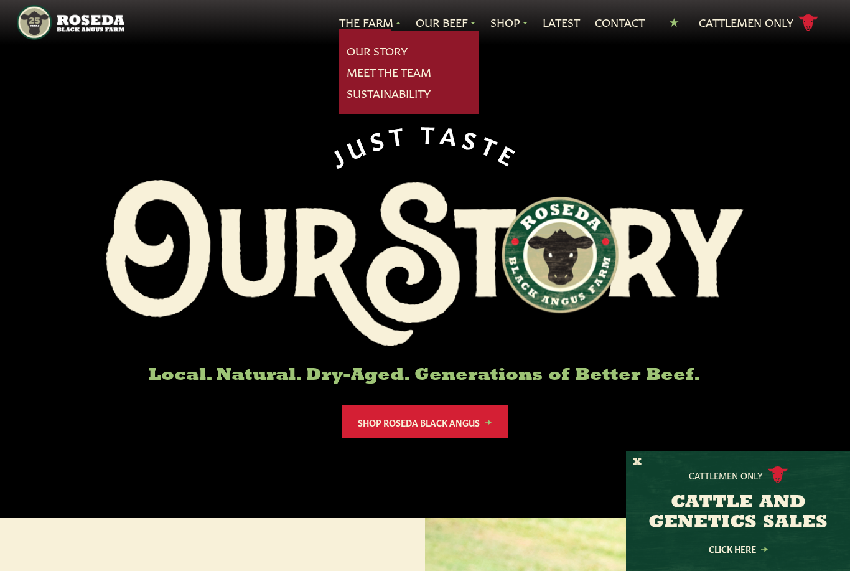  I want to click on a: Shop Roseda Black Angus, so click(425, 421).